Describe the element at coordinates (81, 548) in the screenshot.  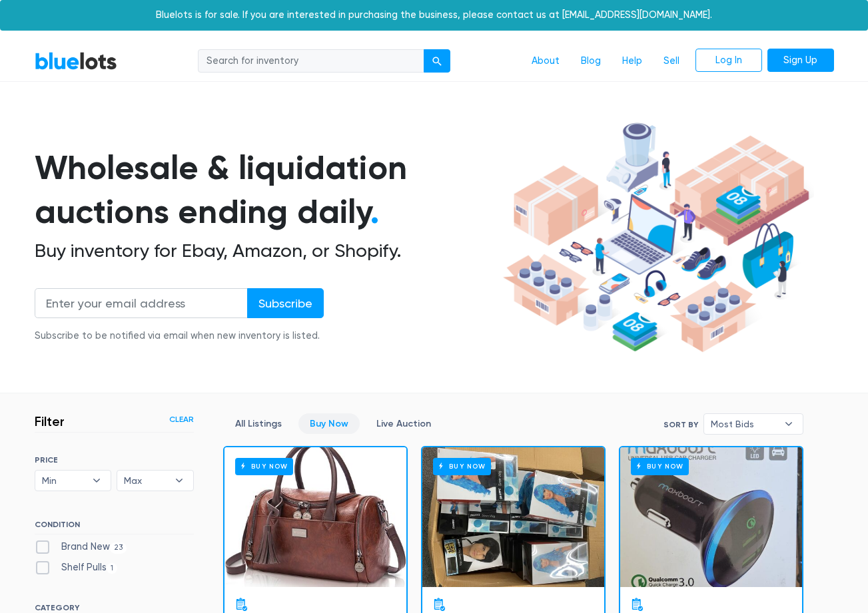
I see `label: Brand New` at that location.